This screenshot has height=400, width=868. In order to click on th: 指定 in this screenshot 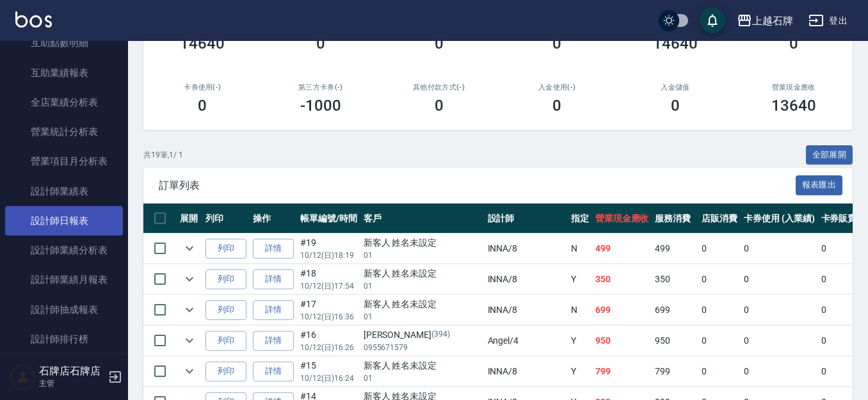, I will do `click(580, 218)`.